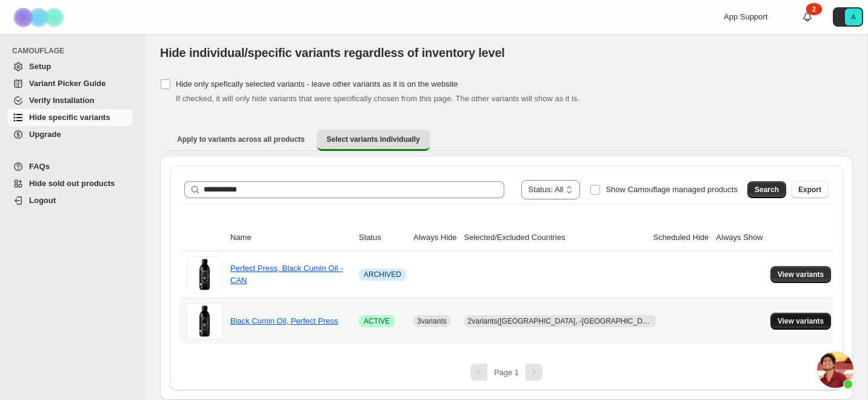 This screenshot has width=868, height=400. What do you see at coordinates (374, 140) in the screenshot?
I see `button: Select variants individually` at bounding box center [374, 140].